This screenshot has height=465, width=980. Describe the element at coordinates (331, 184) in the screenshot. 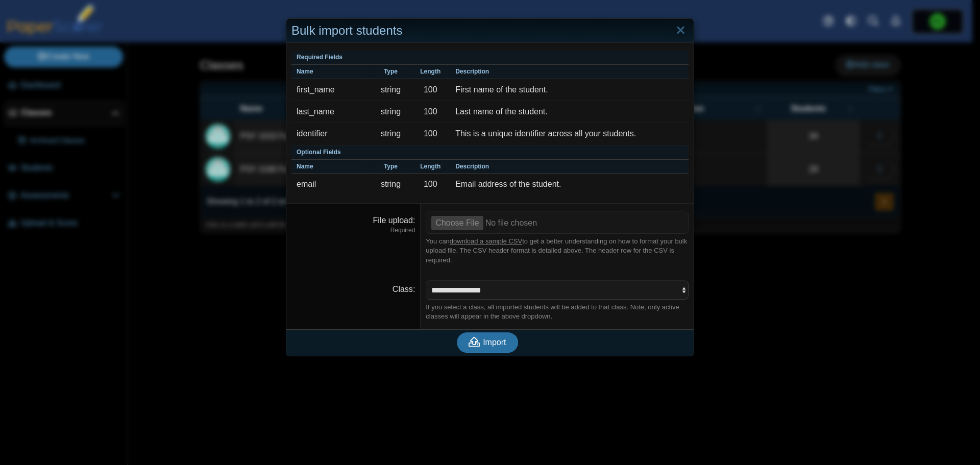

I see `td: email` at that location.